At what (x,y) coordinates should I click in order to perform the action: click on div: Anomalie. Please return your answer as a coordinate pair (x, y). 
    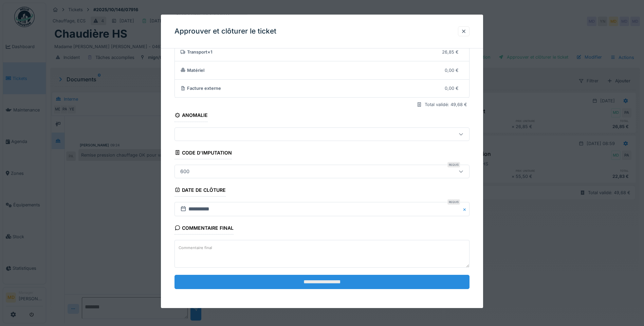
    Looking at the image, I should click on (191, 116).